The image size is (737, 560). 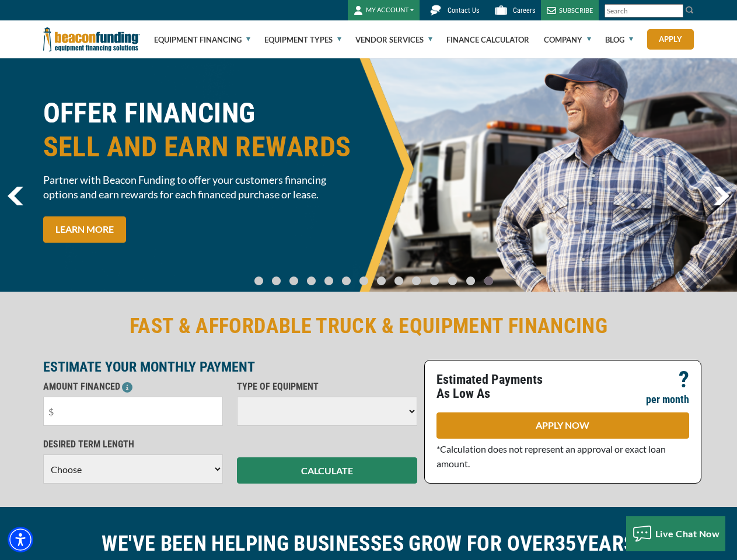 What do you see at coordinates (721, 196) in the screenshot?
I see `img: Right Navigator` at bounding box center [721, 196].